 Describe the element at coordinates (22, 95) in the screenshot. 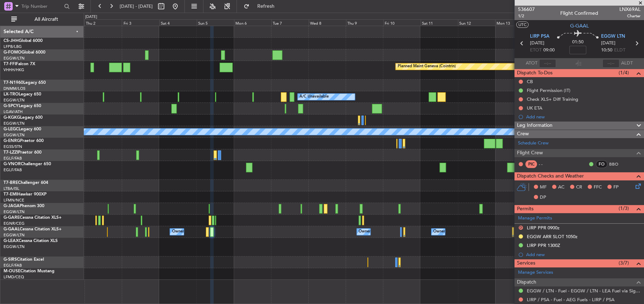

I see `a: LX-TROLegacy 650` at that location.